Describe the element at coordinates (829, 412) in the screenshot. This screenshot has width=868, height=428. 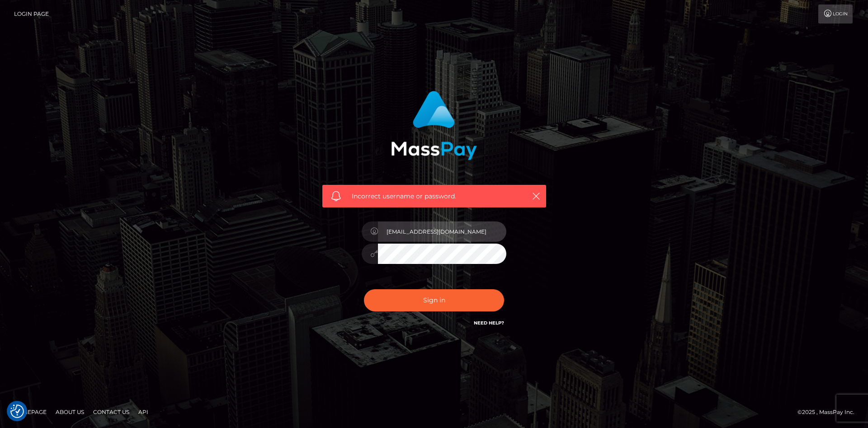
I see `div: © 2025 , MassPay Inc.` at that location.